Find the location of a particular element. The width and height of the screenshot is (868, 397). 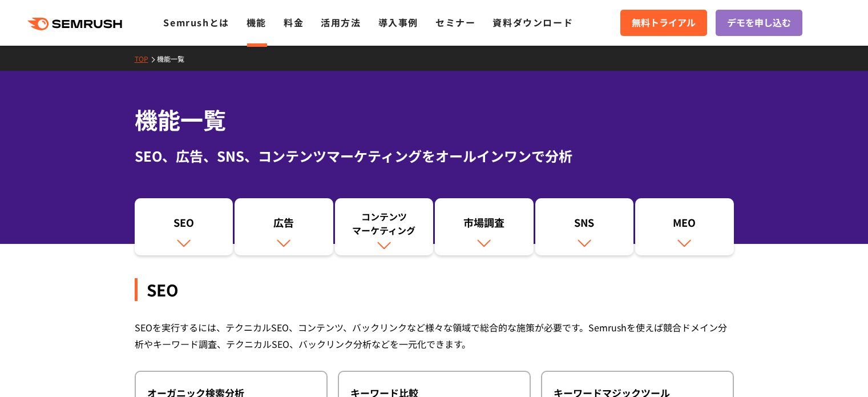

a: SEO is located at coordinates (184, 227).